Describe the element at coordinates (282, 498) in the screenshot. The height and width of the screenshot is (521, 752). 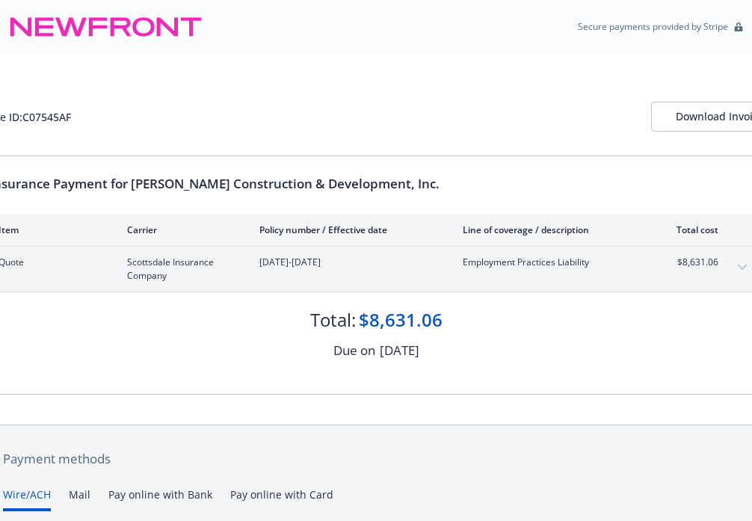
I see `button: Pay online with Card` at that location.